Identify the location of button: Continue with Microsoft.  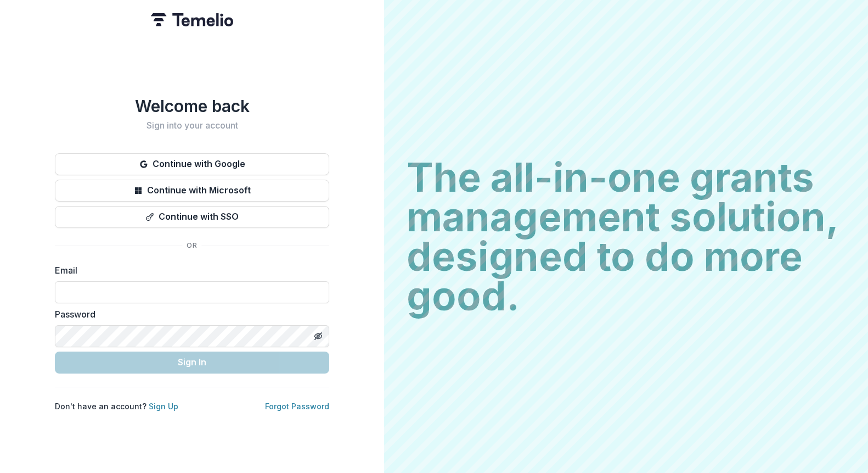
(192, 191).